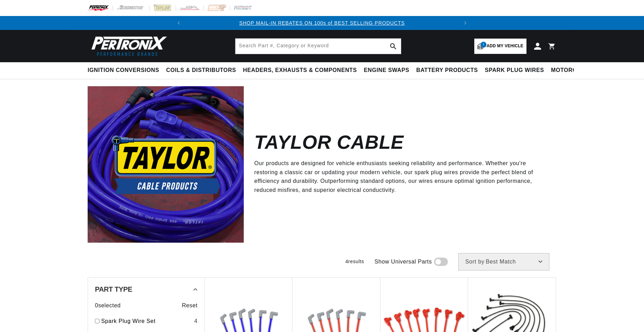 This screenshot has height=332, width=644. Describe the element at coordinates (318, 46) in the screenshot. I see `input: Search Part #, Category or Keyword` at that location.